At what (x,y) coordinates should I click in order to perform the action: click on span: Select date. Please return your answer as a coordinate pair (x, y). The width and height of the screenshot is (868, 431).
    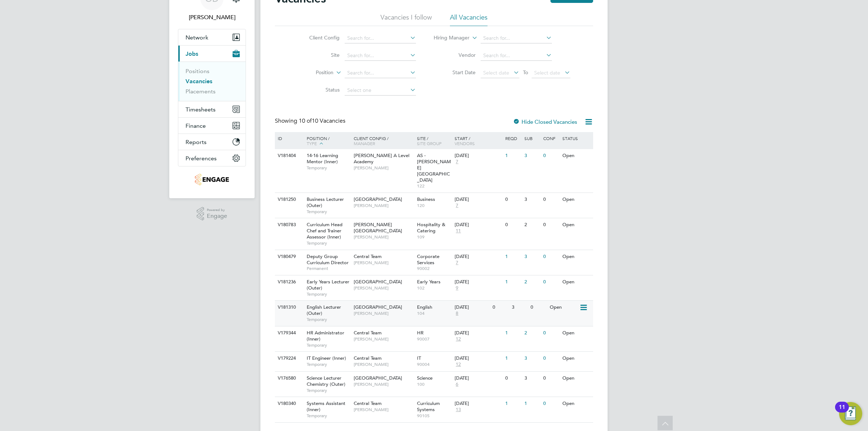
    Looking at the image, I should click on (548, 73).